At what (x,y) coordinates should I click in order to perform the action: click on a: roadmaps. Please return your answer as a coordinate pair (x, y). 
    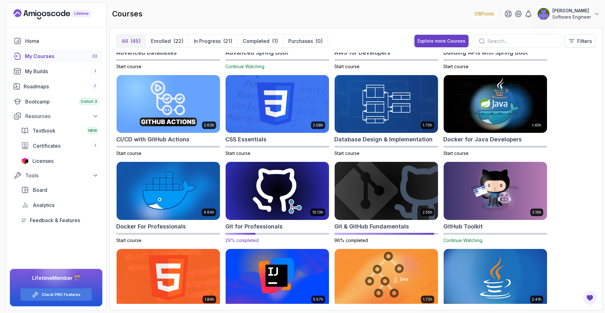
    Looking at the image, I should click on (56, 86).